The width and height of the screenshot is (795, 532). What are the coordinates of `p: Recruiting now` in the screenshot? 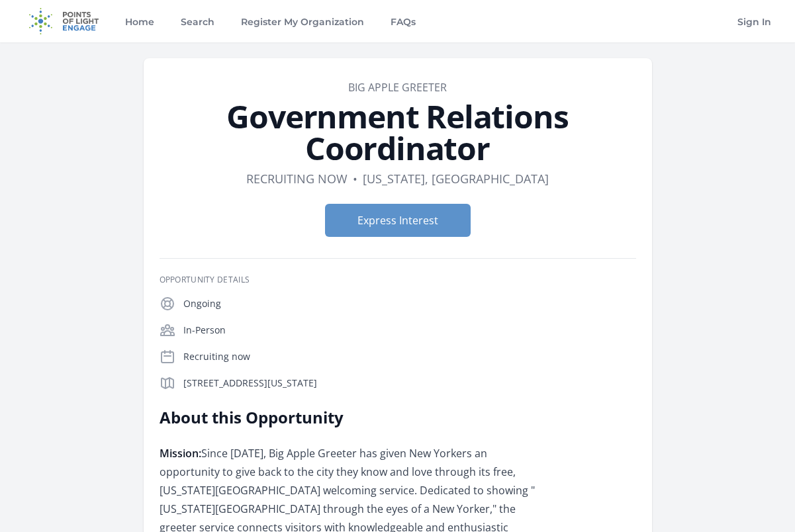 It's located at (410, 357).